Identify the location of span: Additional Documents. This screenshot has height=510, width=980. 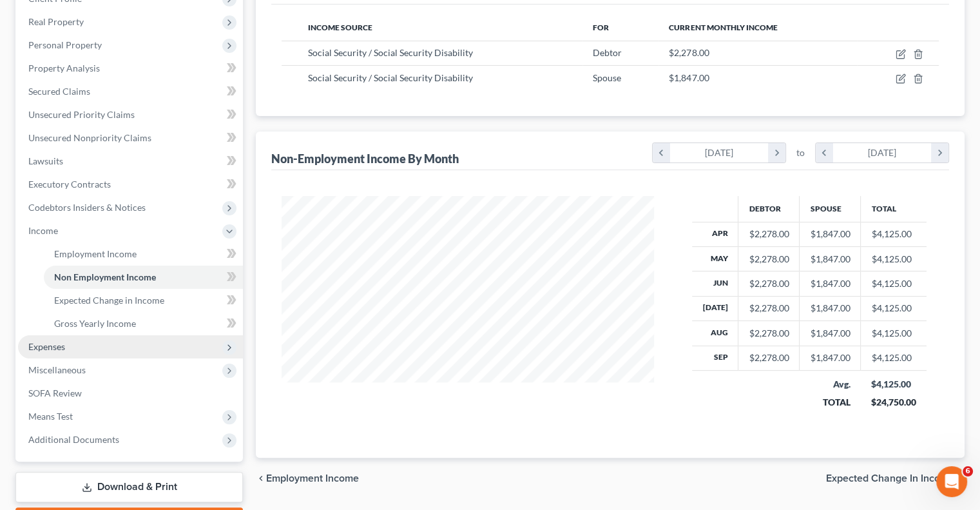
(73, 439).